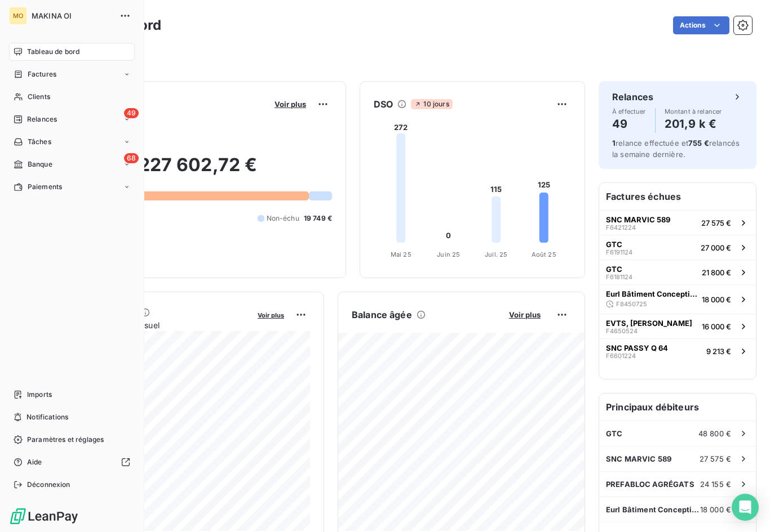 This screenshot has height=532, width=770. I want to click on h6: Principaux débiteurs, so click(677, 407).